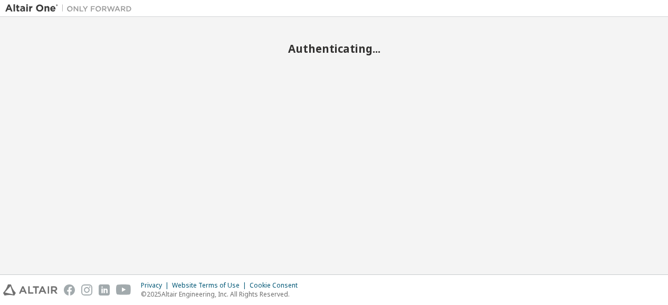  I want to click on img: facebook.svg, so click(69, 290).